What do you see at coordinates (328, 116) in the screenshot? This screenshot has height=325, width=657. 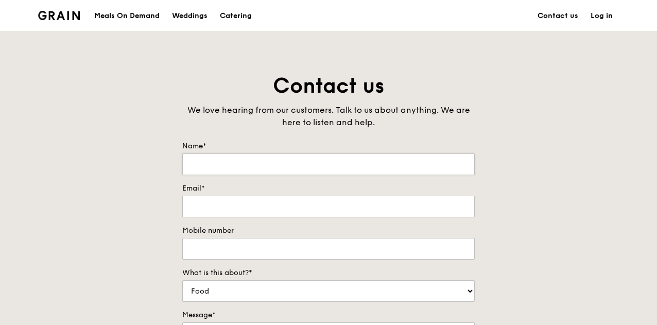 I see `div: We love hearing from our customers. Talk to us about anything. We are here to listen and help.` at bounding box center [328, 116].